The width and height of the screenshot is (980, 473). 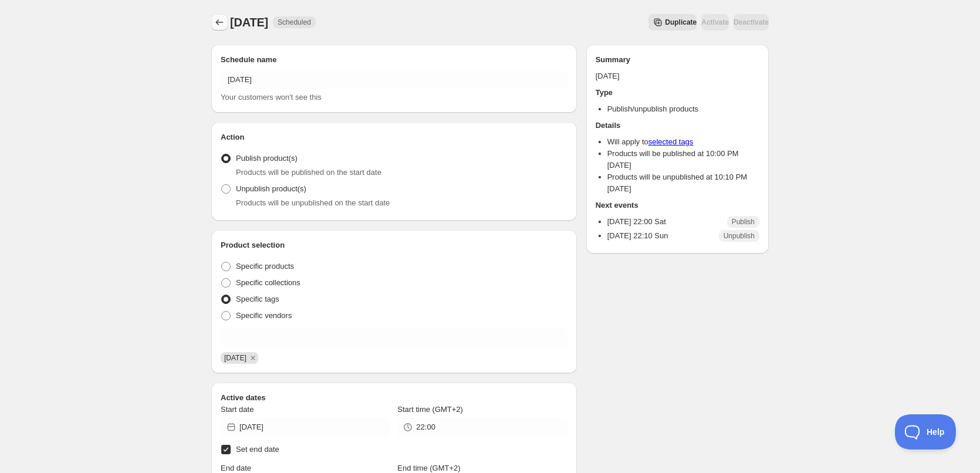 What do you see at coordinates (294, 22) in the screenshot?
I see `span: Scheduled` at bounding box center [294, 22].